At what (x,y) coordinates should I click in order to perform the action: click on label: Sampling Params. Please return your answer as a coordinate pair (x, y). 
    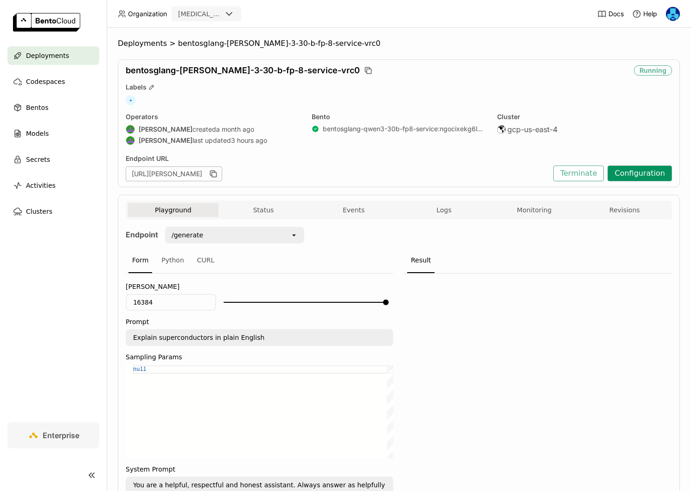
    Looking at the image, I should click on (259, 357).